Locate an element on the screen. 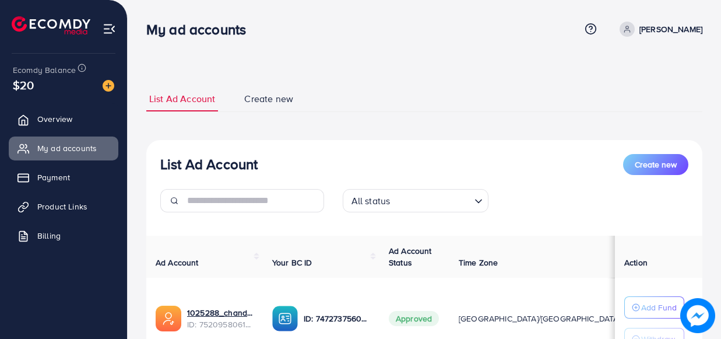 The width and height of the screenshot is (721, 339). a: logo is located at coordinates (51, 25).